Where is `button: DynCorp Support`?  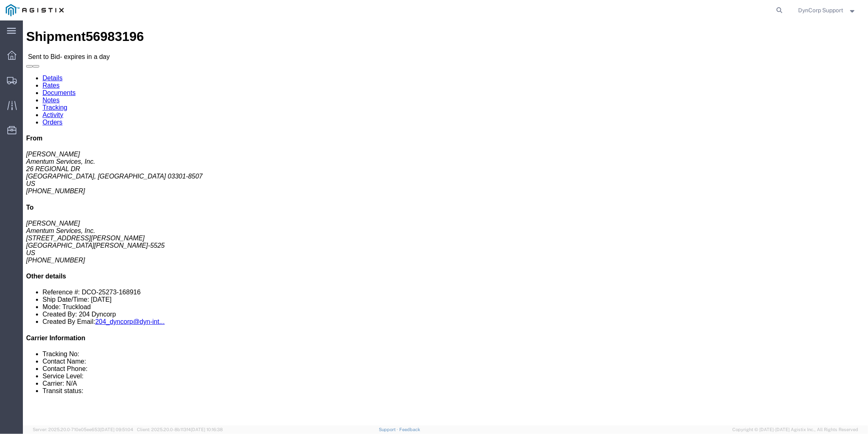
button: DynCorp Support is located at coordinates (828, 10).